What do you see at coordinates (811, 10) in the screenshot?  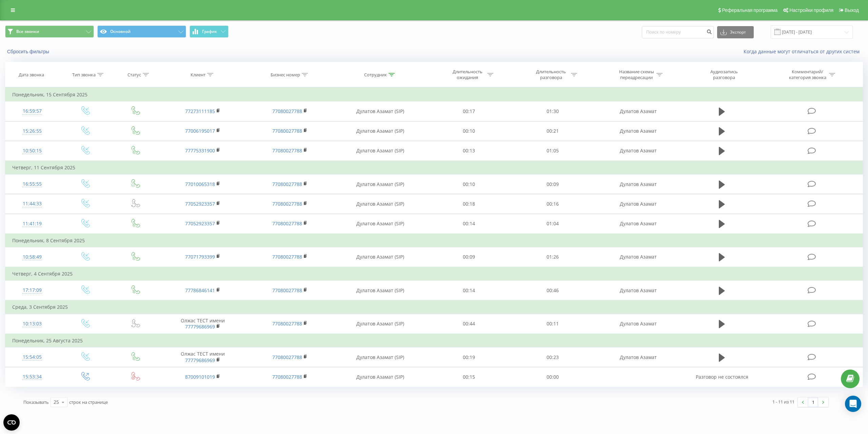 I see `span: Настройки профиля` at bounding box center [811, 10].